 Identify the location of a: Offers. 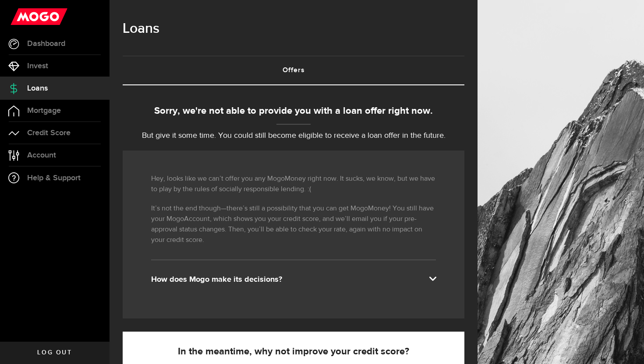
(293, 70).